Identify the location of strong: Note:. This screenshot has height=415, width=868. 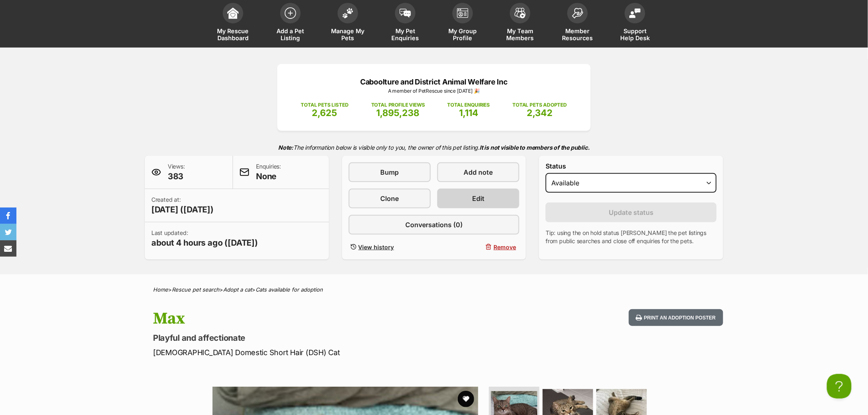
(285, 147).